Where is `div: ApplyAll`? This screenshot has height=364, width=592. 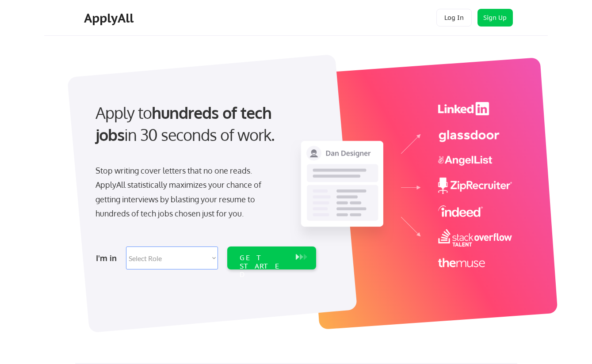 div: ApplyAll is located at coordinates (110, 18).